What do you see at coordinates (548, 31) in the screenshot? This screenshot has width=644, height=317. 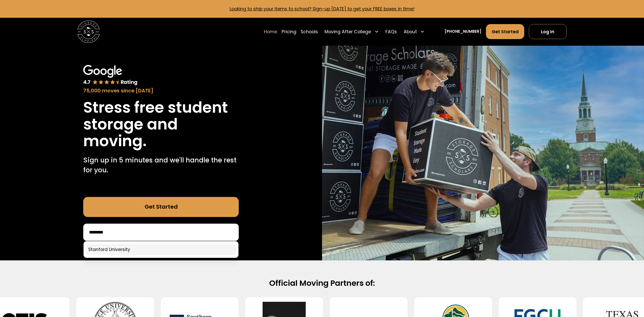 I see `a: Log In` at bounding box center [548, 31].